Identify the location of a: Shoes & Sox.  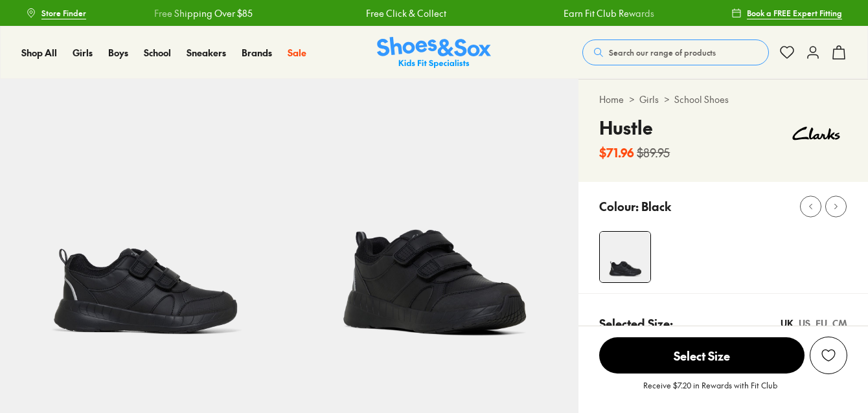
(434, 52).